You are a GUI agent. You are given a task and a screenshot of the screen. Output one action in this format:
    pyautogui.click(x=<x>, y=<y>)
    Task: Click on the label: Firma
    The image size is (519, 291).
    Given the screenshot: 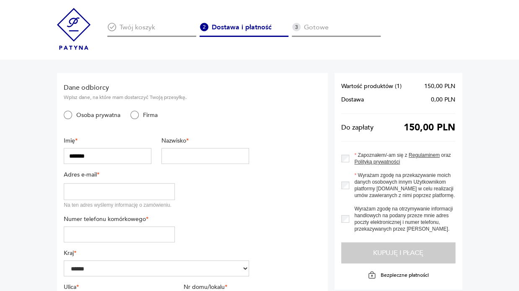 What is the action you would take?
    pyautogui.click(x=148, y=115)
    